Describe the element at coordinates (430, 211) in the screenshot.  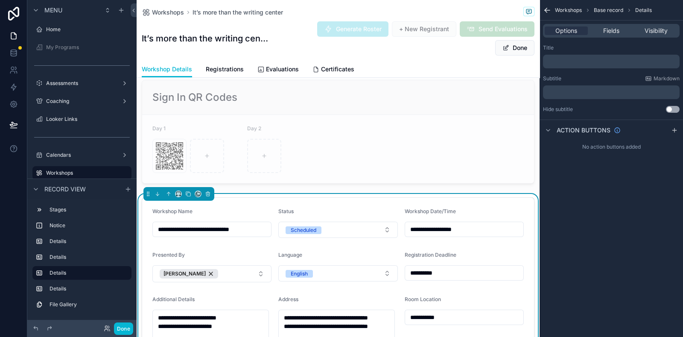
I see `span: Workshop Date/Time` at that location.